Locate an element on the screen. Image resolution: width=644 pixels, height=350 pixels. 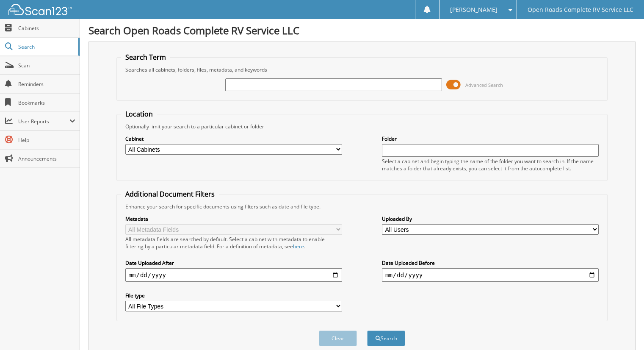
h1: Search Open Roads Complete RV Service LLC is located at coordinates (362, 30).